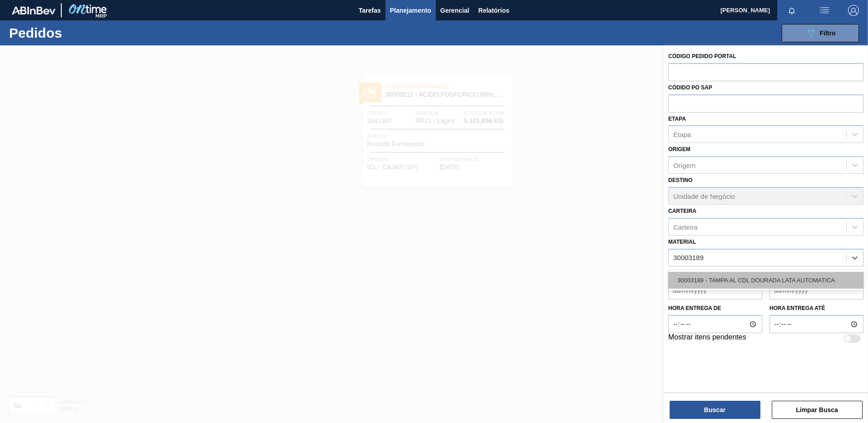  Describe the element at coordinates (369, 10) in the screenshot. I see `span: Tarefas` at that location.